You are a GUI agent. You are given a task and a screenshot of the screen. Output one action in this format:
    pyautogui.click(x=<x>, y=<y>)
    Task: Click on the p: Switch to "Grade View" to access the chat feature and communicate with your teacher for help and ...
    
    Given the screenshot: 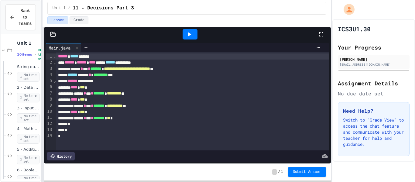 What is the action you would take?
    pyautogui.click(x=373, y=132)
    